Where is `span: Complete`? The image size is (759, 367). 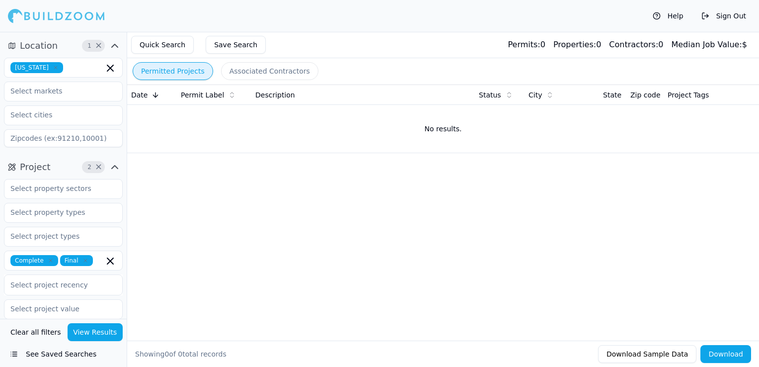
span: Complete is located at coordinates (34, 260).